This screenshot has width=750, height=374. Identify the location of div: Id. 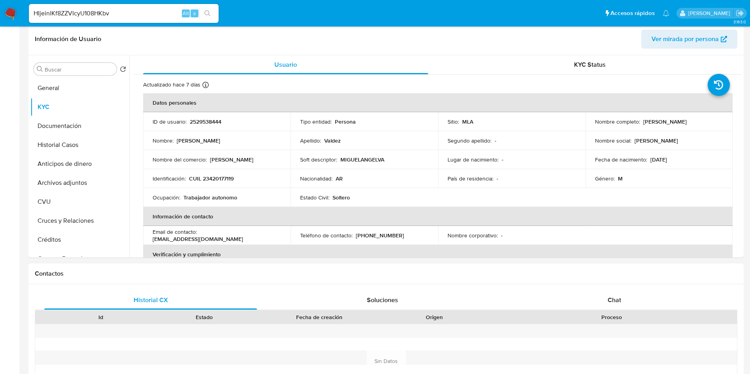
(101, 318).